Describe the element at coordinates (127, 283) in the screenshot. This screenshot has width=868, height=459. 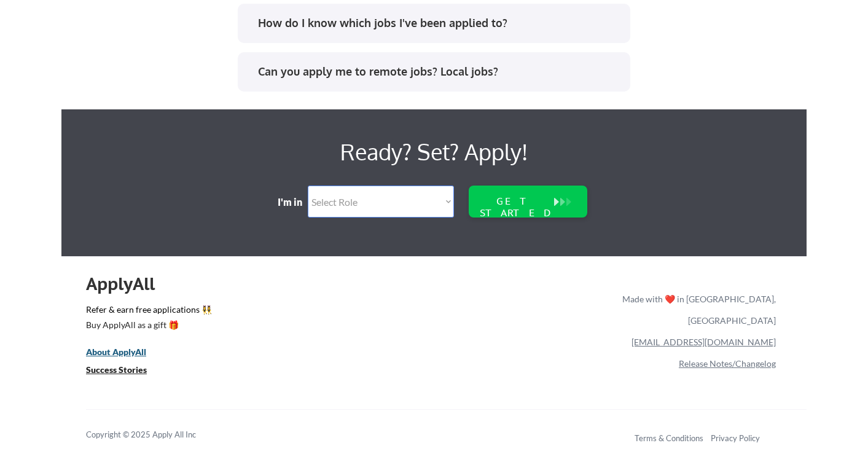
I see `div: ApplyAll` at that location.